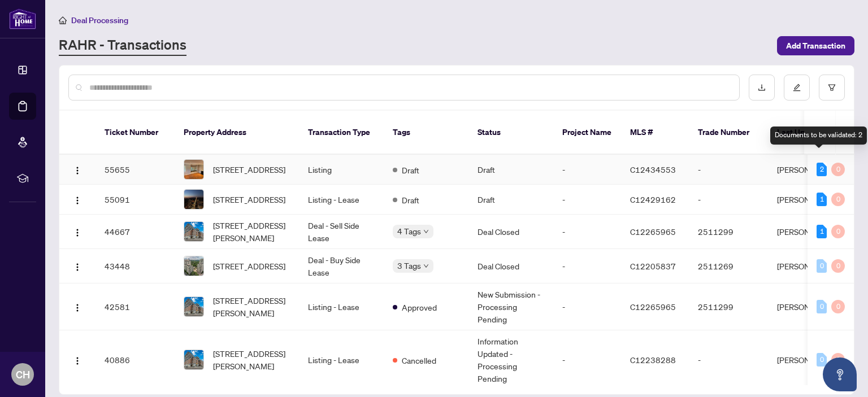 The image size is (868, 397). What do you see at coordinates (341, 266) in the screenshot?
I see `td: Deal - Buy Side Lease` at bounding box center [341, 266].